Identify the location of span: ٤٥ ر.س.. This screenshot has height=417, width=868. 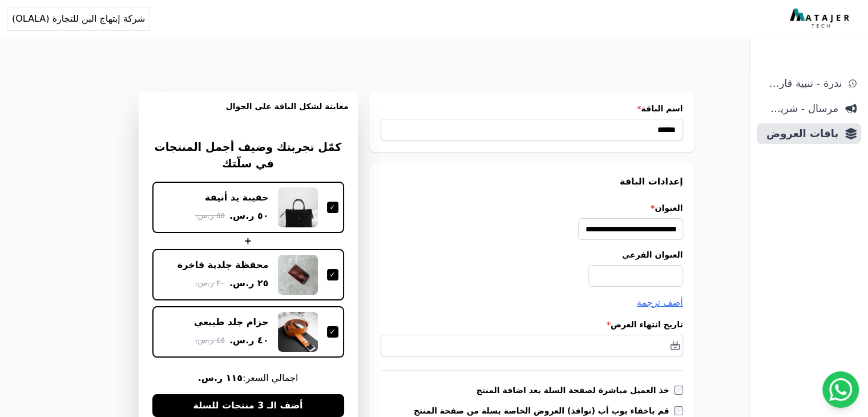
(210, 340).